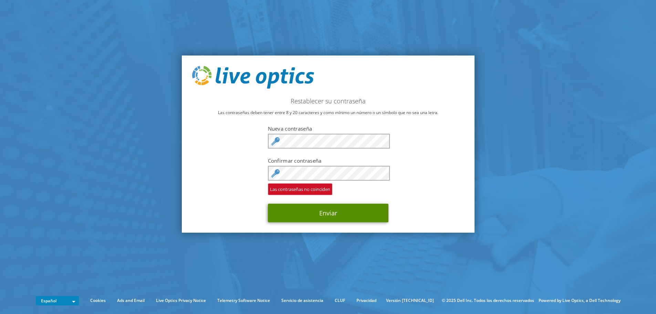 Image resolution: width=656 pixels, height=314 pixels. What do you see at coordinates (366, 300) in the screenshot?
I see `a: Privacidad` at bounding box center [366, 300].